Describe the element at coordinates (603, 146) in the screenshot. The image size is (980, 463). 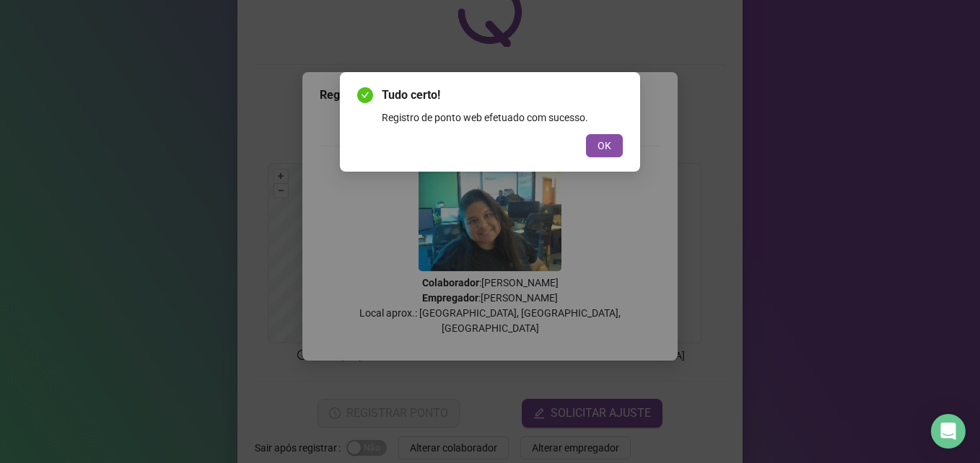
I see `span: OK` at that location.